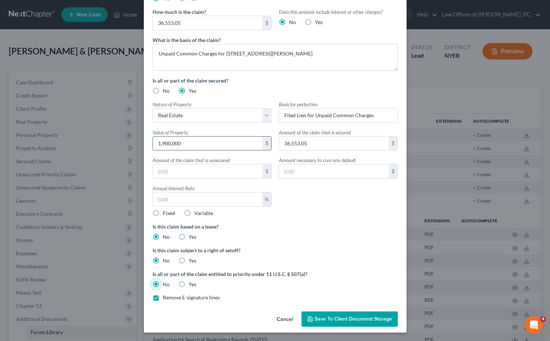  Describe the element at coordinates (170, 132) in the screenshot. I see `label: Value of Property` at that location.